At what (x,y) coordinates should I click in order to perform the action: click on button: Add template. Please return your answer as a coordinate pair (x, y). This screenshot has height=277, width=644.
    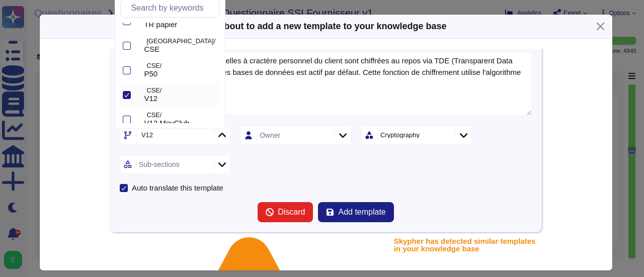
    Looking at the image, I should click on (356, 212).